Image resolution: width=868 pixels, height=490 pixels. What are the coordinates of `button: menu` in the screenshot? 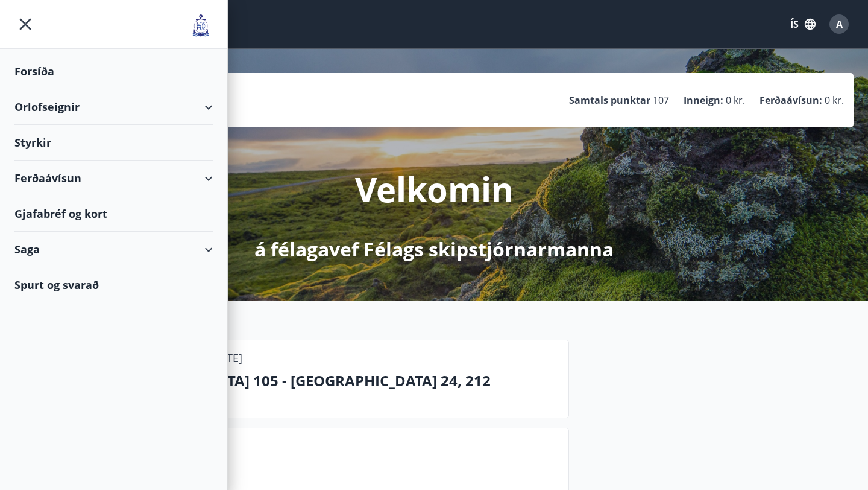 It's located at (26, 24).